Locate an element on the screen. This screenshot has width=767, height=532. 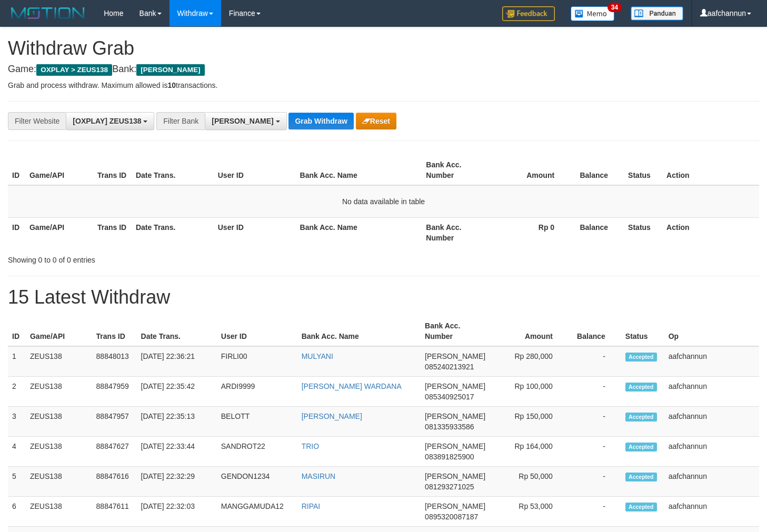
td: ARDI9999 is located at coordinates (257, 391).